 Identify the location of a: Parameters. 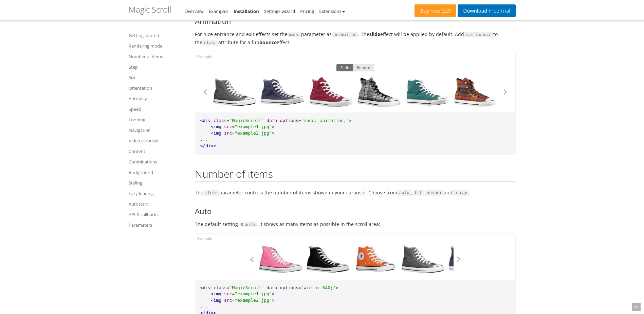
(157, 225).